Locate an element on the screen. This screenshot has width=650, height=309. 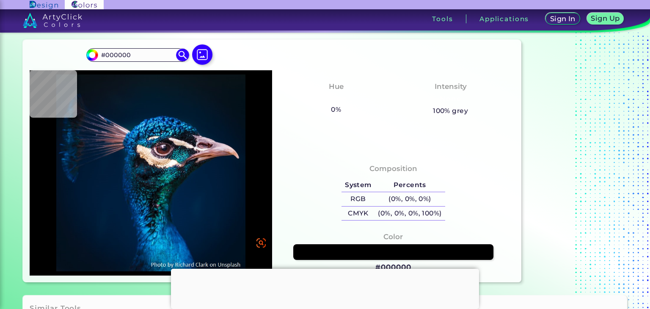
h5: Sign In is located at coordinates (563, 19).